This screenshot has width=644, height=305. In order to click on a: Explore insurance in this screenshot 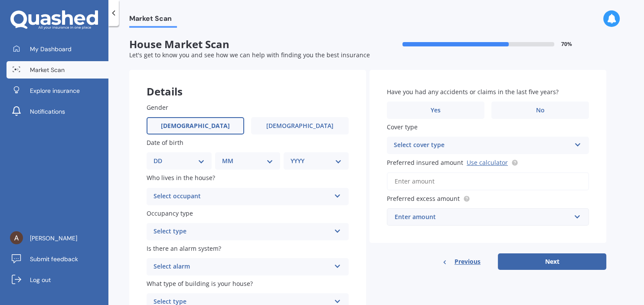, I will do `click(57, 91)`.